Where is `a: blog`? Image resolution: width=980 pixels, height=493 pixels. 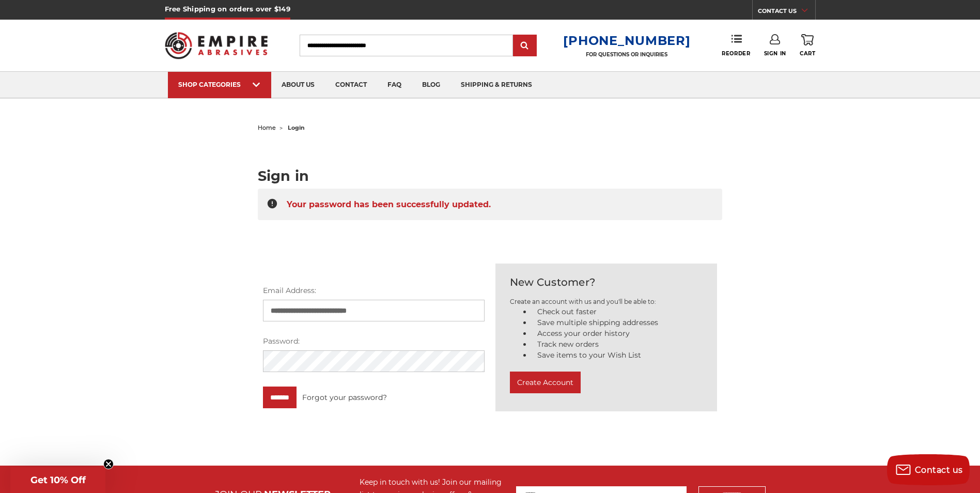
a: blog is located at coordinates (431, 85).